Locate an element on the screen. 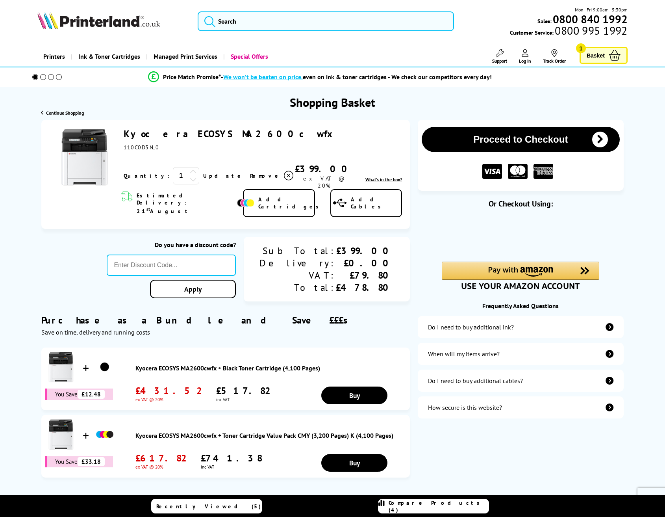 Image resolution: width=665 pixels, height=517 pixels. span: £617.82 is located at coordinates (164, 458).